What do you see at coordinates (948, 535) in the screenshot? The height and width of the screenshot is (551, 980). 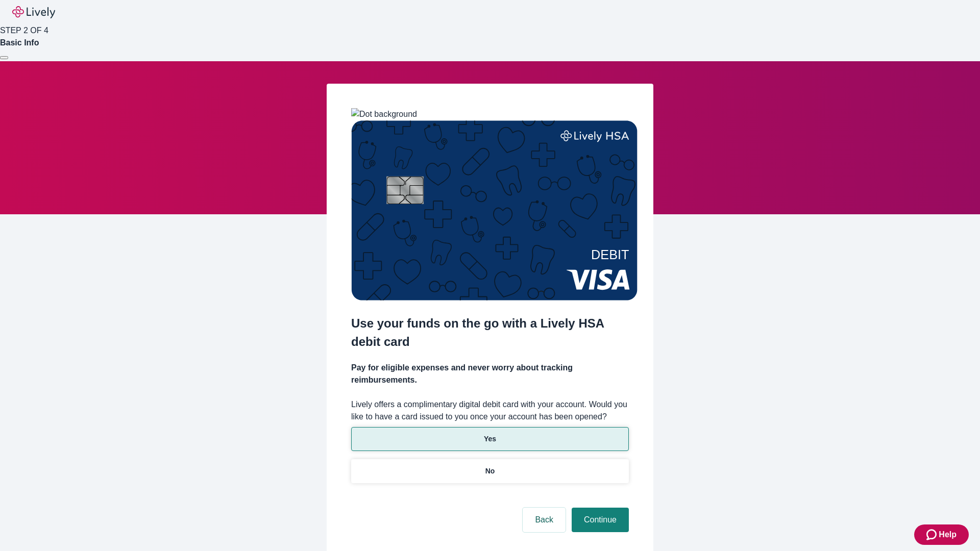 I see `span: Help` at bounding box center [948, 535].